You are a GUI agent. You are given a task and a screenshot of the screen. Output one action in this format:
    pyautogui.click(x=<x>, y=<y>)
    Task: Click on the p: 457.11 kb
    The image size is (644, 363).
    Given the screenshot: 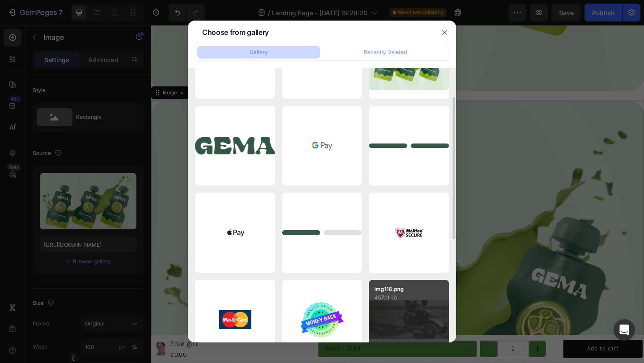 What is the action you would take?
    pyautogui.click(x=409, y=298)
    